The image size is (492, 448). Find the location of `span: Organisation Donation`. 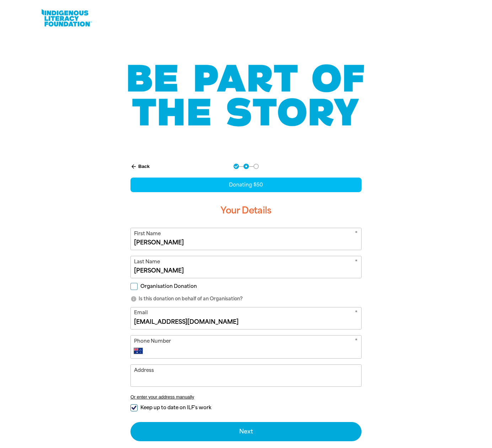

span: Organisation Donation is located at coordinates (168, 286).